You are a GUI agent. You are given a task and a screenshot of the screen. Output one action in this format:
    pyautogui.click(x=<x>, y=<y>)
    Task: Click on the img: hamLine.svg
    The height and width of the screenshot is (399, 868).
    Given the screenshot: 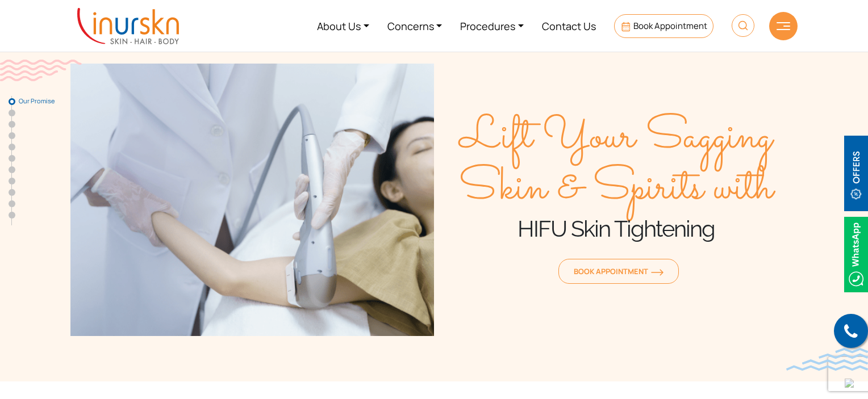 What is the action you would take?
    pyautogui.click(x=783, y=27)
    